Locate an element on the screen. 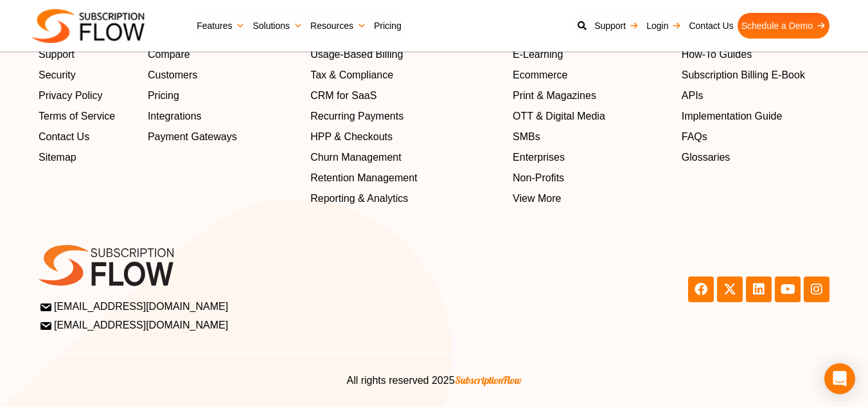  span: Contact Us is located at coordinates (64, 137).